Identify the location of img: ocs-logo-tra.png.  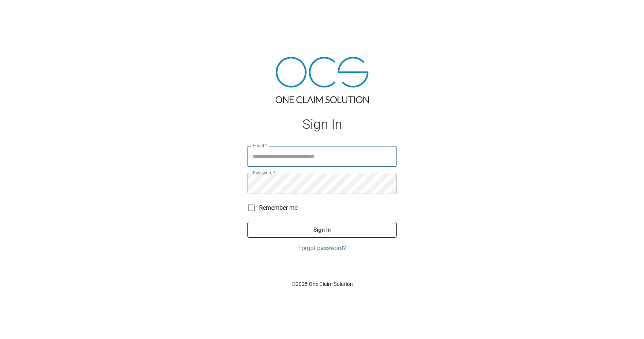
(322, 79).